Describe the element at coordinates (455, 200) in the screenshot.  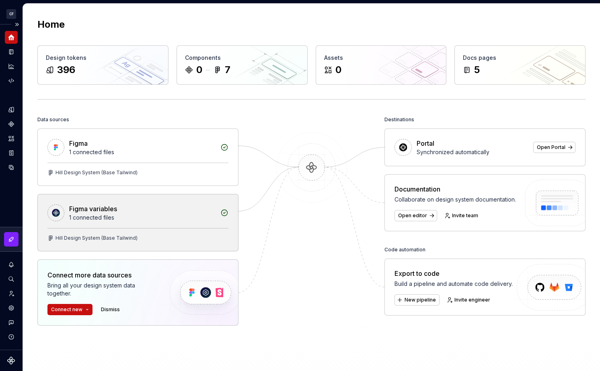
I see `div: Collaborate on design system documentation.` at that location.